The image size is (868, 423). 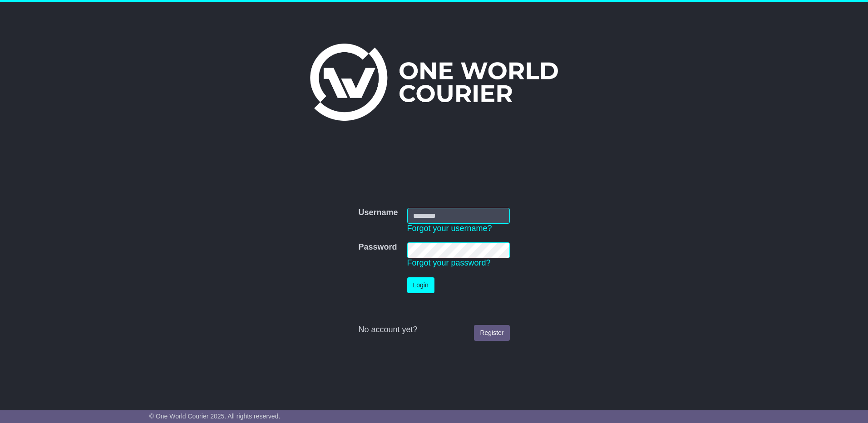 What do you see at coordinates (378, 213) in the screenshot?
I see `label: Username` at bounding box center [378, 213].